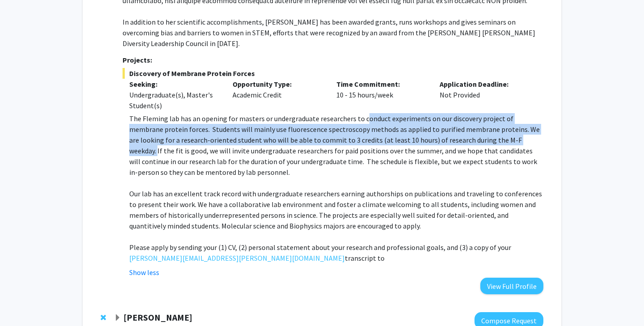 The image size is (644, 326). I want to click on button: Show less, so click(144, 273).